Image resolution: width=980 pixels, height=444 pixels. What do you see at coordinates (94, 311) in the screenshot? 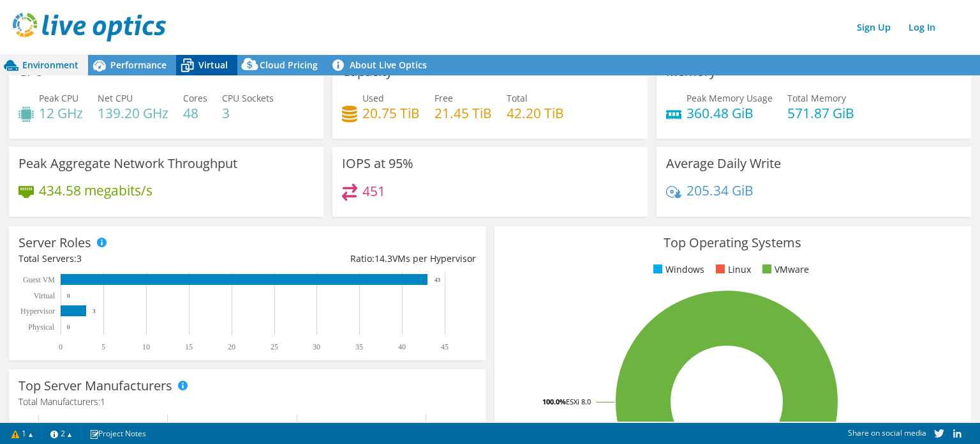
I see `text: 3` at bounding box center [94, 311].